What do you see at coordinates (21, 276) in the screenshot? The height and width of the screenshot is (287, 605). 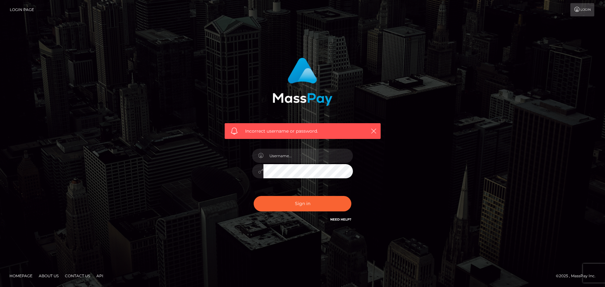 I see `a: Homepage` at bounding box center [21, 276].